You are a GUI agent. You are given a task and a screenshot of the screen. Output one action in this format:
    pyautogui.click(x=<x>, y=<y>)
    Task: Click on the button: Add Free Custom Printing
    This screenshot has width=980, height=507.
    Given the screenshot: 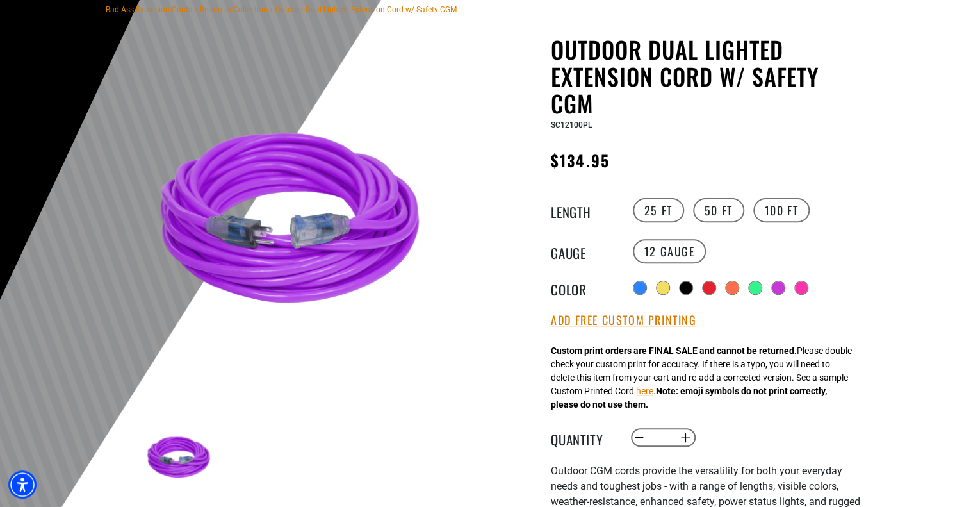 What is the action you would take?
    pyautogui.click(x=623, y=320)
    